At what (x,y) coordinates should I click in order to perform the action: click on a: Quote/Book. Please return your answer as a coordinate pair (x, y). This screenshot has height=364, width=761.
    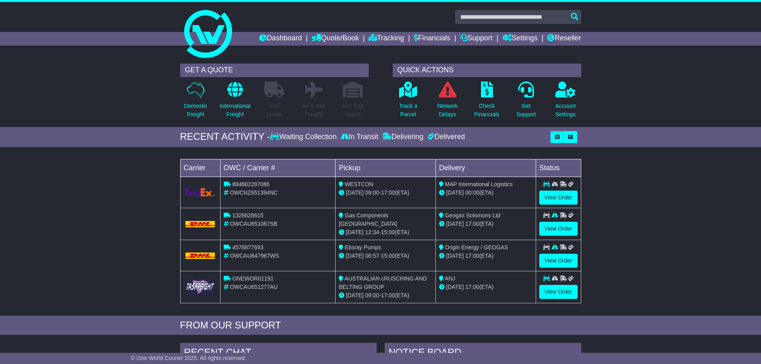
    Looking at the image, I should click on (335, 39).